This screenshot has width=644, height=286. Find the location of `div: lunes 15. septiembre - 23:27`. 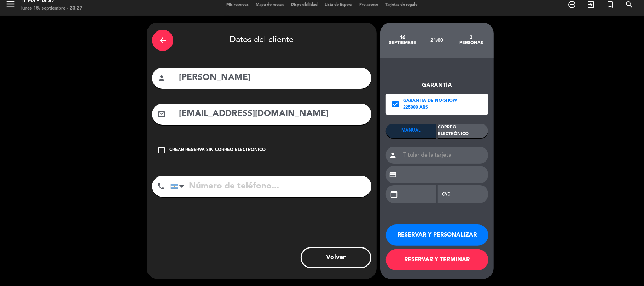

div: lunes 15. septiembre - 23:27 is located at coordinates (51, 9).